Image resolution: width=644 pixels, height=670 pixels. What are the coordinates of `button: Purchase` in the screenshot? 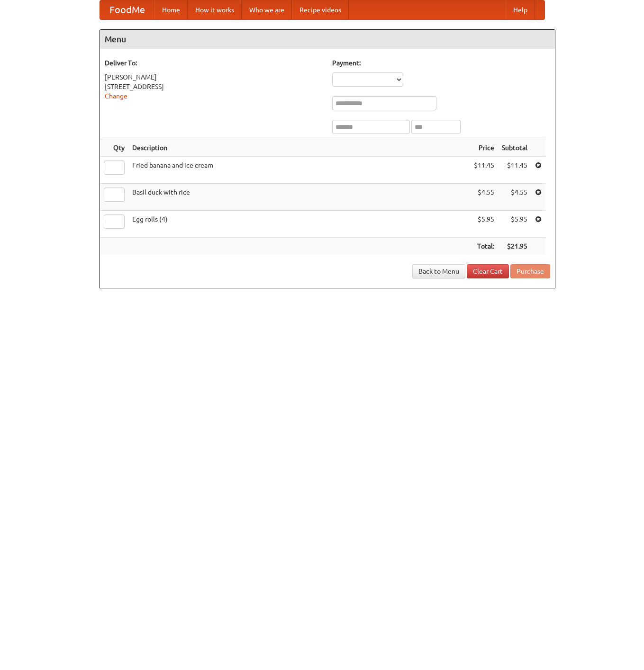 It's located at (530, 272).